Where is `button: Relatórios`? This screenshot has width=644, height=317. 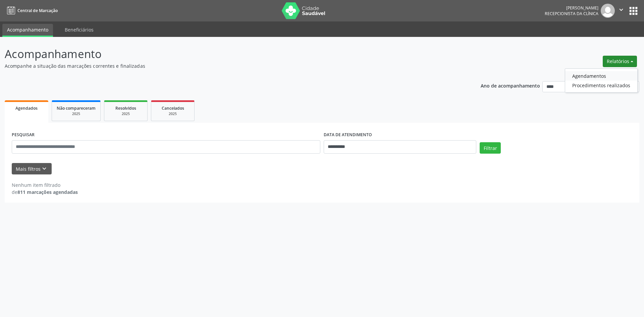
button: Relatórios is located at coordinates (620, 61).